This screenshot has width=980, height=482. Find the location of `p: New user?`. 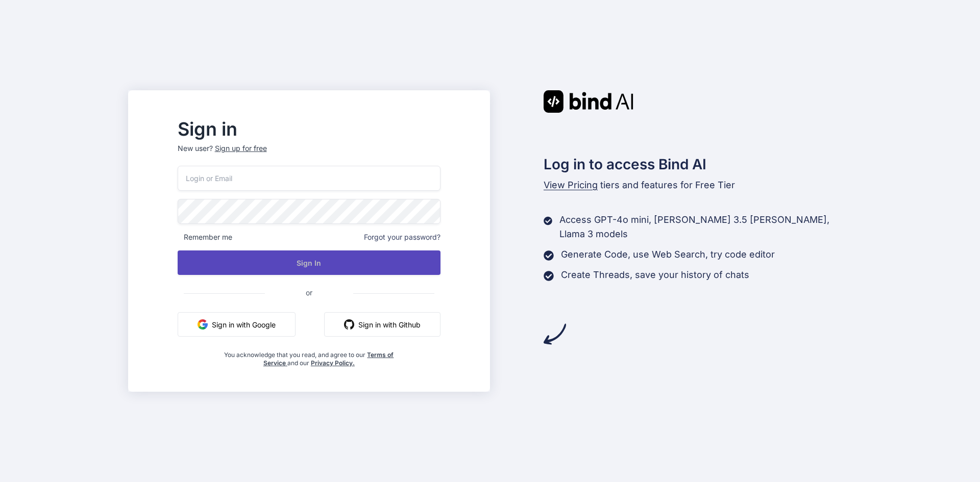

p: New user? is located at coordinates (309, 154).